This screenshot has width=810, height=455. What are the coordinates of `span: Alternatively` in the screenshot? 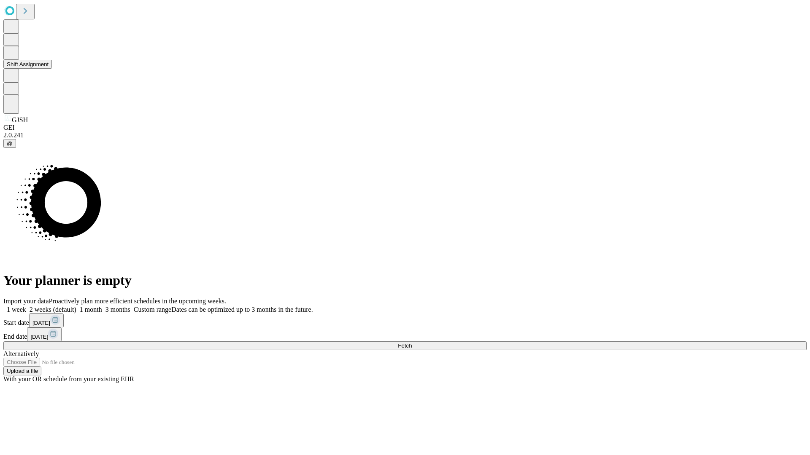 It's located at (21, 354).